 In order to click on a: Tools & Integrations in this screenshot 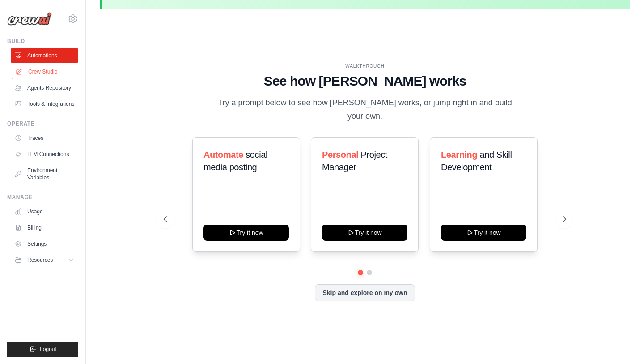, I will do `click(44, 104)`.